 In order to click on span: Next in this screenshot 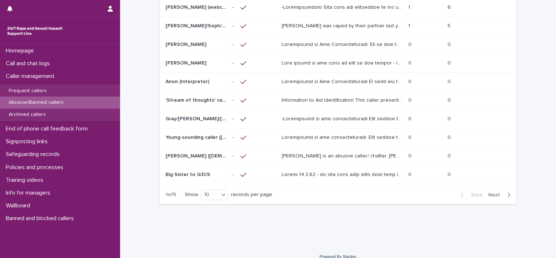, I will do `click(496, 195)`.